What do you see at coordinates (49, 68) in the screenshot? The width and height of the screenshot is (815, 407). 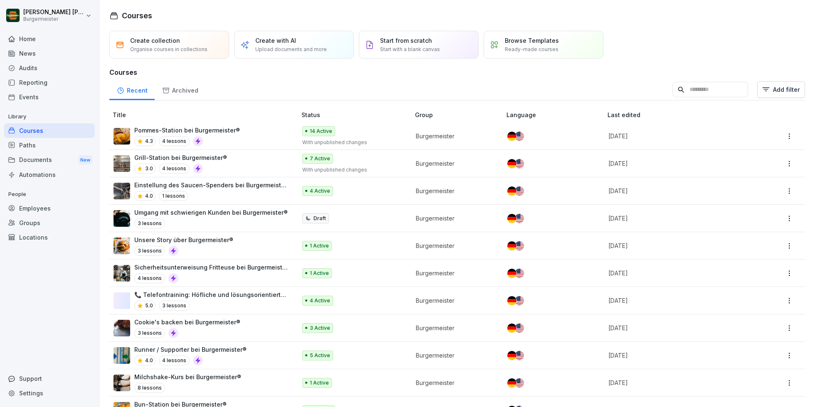 I see `div: Audits` at bounding box center [49, 68].